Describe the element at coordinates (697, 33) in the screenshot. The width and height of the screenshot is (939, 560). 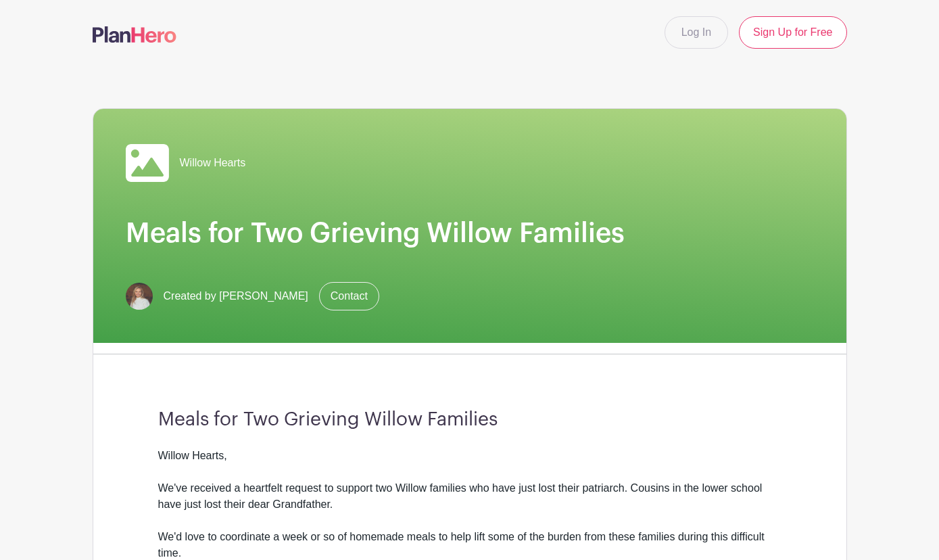
I see `a: Log In` at that location.